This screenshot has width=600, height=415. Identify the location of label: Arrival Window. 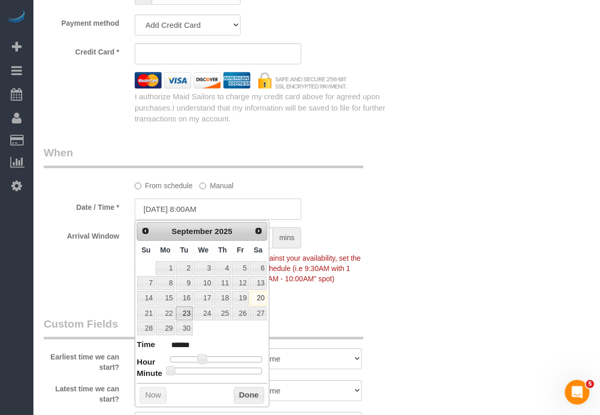
(81, 234).